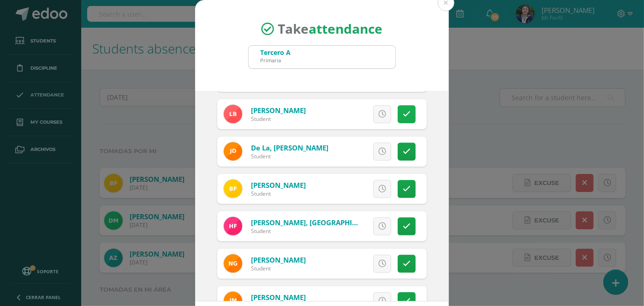 This screenshot has height=306, width=644. I want to click on img: dabe726dd2569415e07aac09c525f30a.png, so click(233, 226).